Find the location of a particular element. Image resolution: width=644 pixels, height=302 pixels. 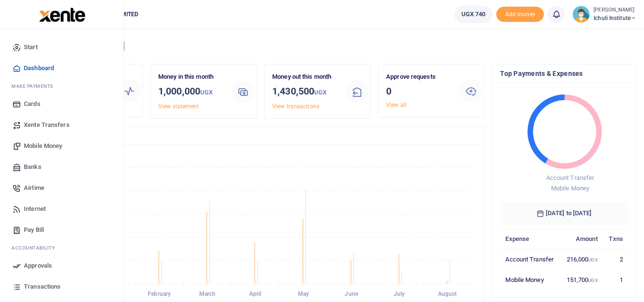

tspan: February is located at coordinates (159, 294).